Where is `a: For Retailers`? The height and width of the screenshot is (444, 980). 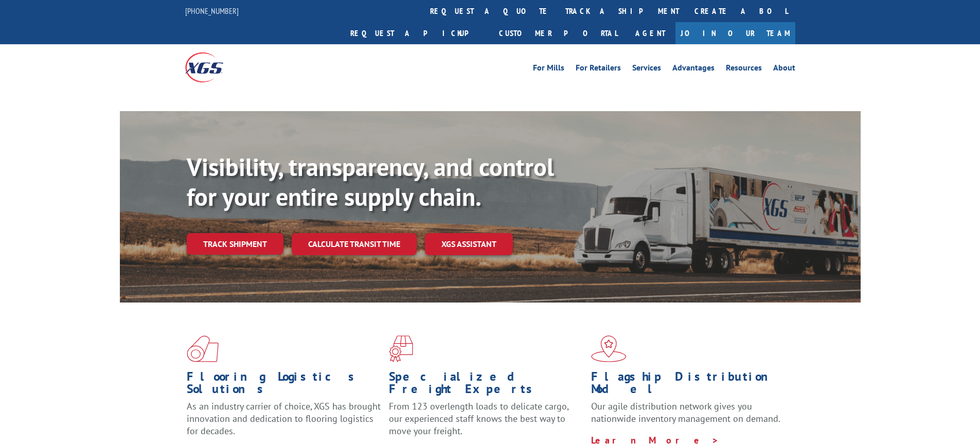
a: For Retailers is located at coordinates (598, 69).